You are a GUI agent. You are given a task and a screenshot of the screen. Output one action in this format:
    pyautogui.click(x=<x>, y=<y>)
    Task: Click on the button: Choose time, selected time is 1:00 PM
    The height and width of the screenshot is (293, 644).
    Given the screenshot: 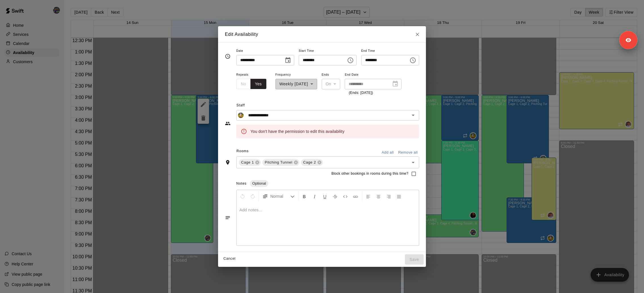 What is the action you would take?
    pyautogui.click(x=351, y=60)
    